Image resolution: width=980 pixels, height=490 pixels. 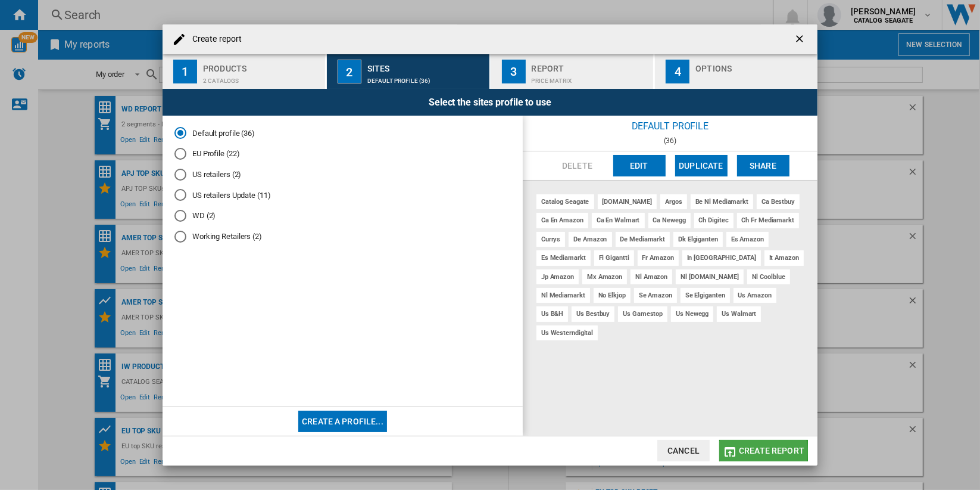 I want to click on button: Create a profile..., so click(x=342, y=422).